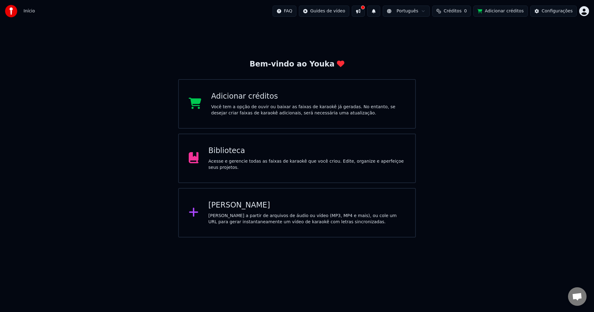 Image resolution: width=594 pixels, height=312 pixels. I want to click on button: Guides de vídeo, so click(324, 11).